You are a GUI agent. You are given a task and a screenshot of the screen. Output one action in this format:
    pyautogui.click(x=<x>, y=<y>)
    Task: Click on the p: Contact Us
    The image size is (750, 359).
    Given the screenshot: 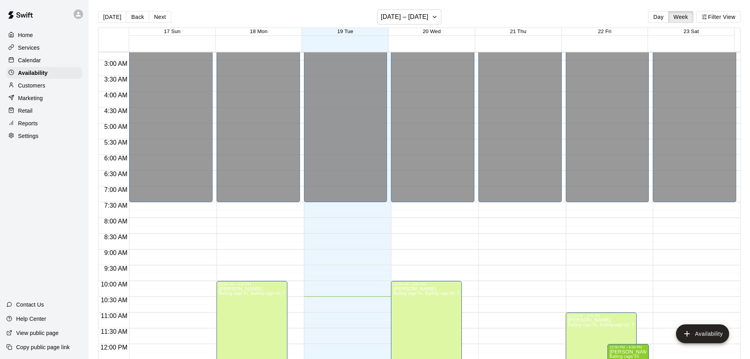 What is the action you would take?
    pyautogui.click(x=30, y=304)
    